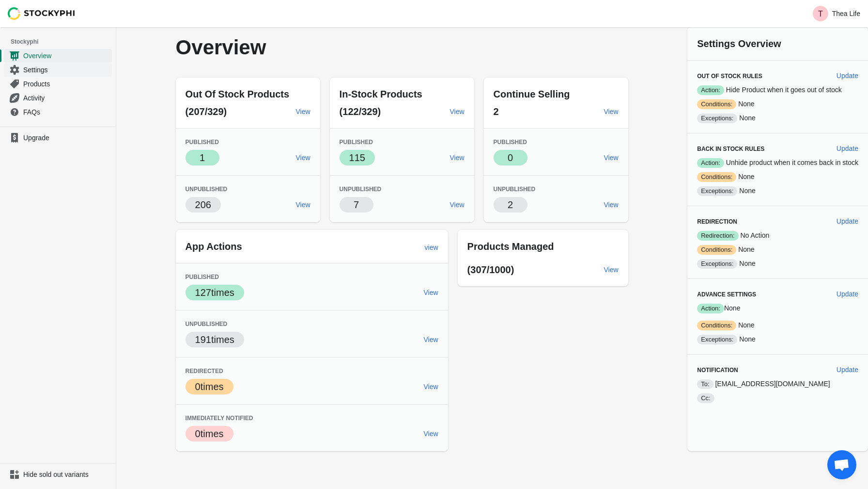 Image resolution: width=868 pixels, height=489 pixels. Describe the element at coordinates (361, 112) in the screenshot. I see `span: (122/329)` at that location.